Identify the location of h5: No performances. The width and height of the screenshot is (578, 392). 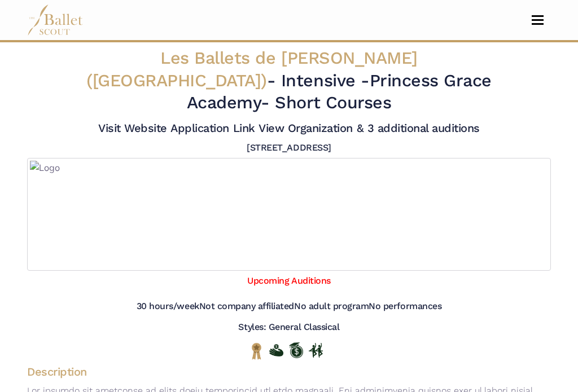
(405, 306).